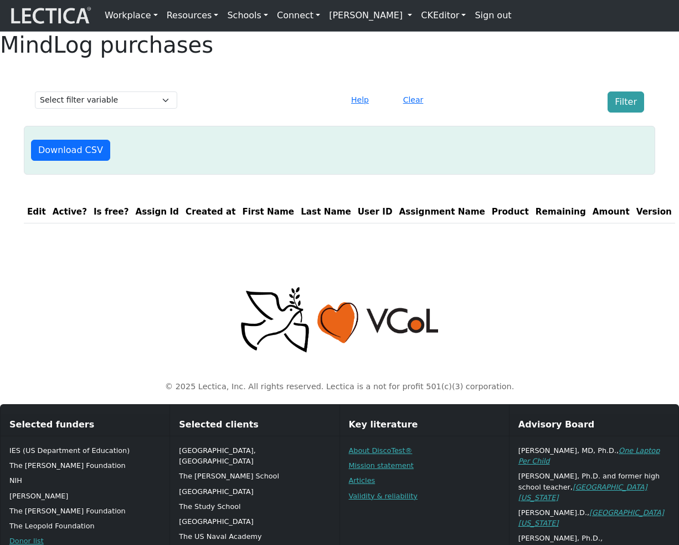 The image size is (679, 545). Describe the element at coordinates (375, 212) in the screenshot. I see `th: User ID` at that location.